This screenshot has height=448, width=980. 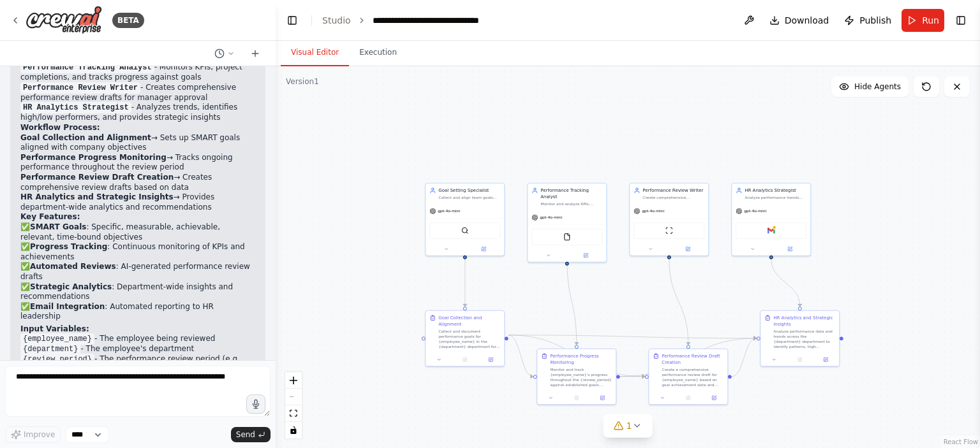 What do you see at coordinates (137, 183) in the screenshot?
I see `li: → Creates comprehensive review drafts based on data` at bounding box center [137, 183].